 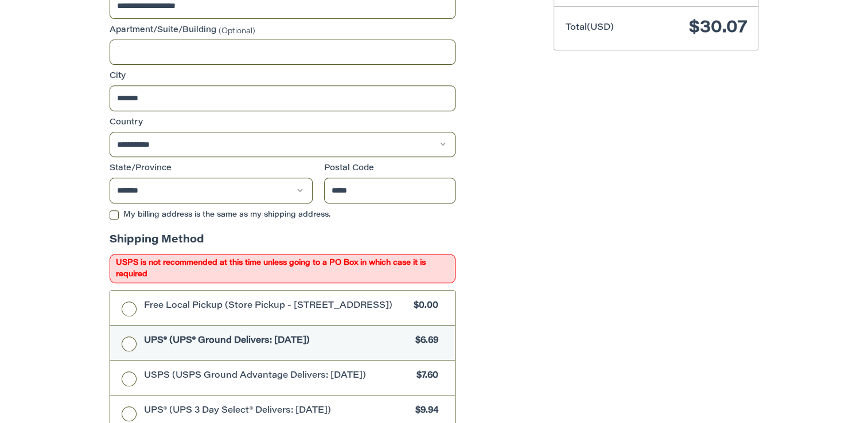 What do you see at coordinates (423, 306) in the screenshot?
I see `span: $0.00` at bounding box center [423, 306].